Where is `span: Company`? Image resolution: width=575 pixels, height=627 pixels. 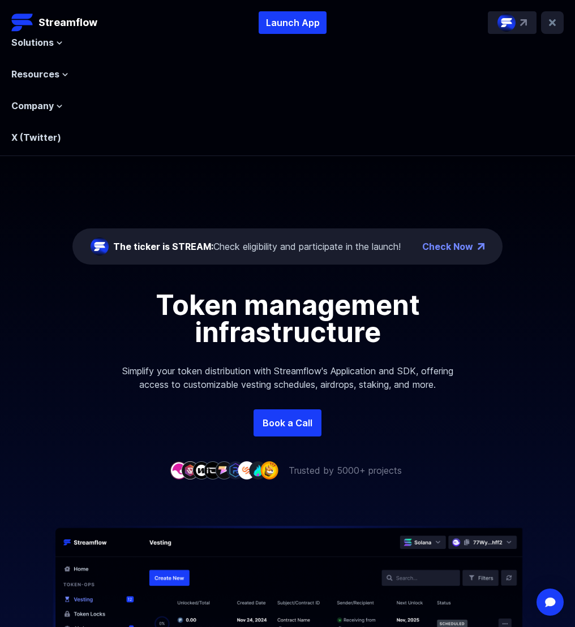 span: Company is located at coordinates (32, 106).